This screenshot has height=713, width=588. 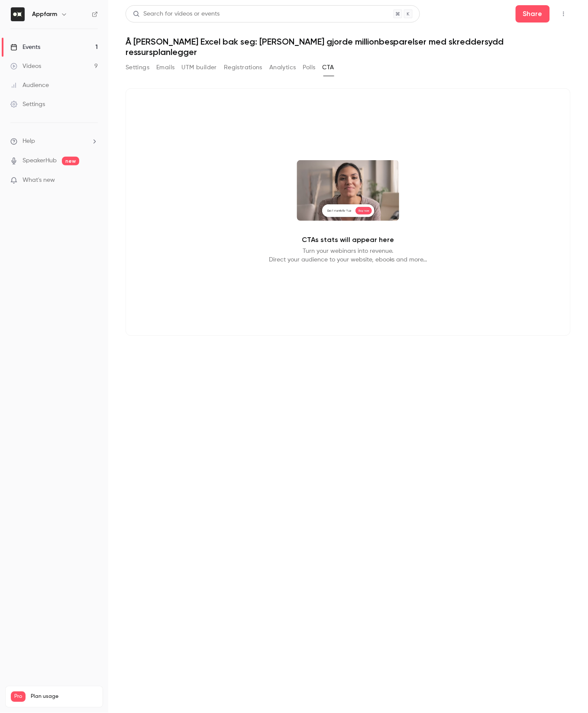 What do you see at coordinates (28, 104) in the screenshot?
I see `div: Settings` at bounding box center [28, 104].